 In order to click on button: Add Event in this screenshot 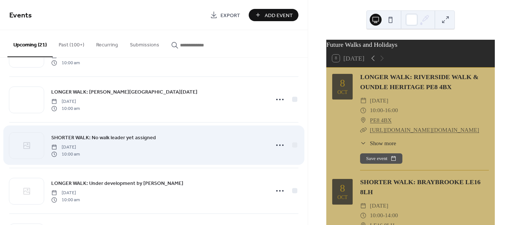, I will do `click(274, 15)`.